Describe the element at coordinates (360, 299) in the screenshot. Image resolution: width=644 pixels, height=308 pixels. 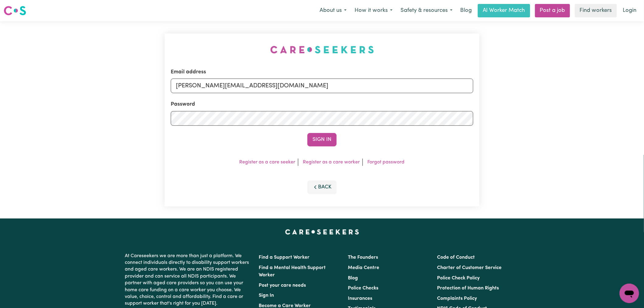
I see `a: Insurances` at that location.